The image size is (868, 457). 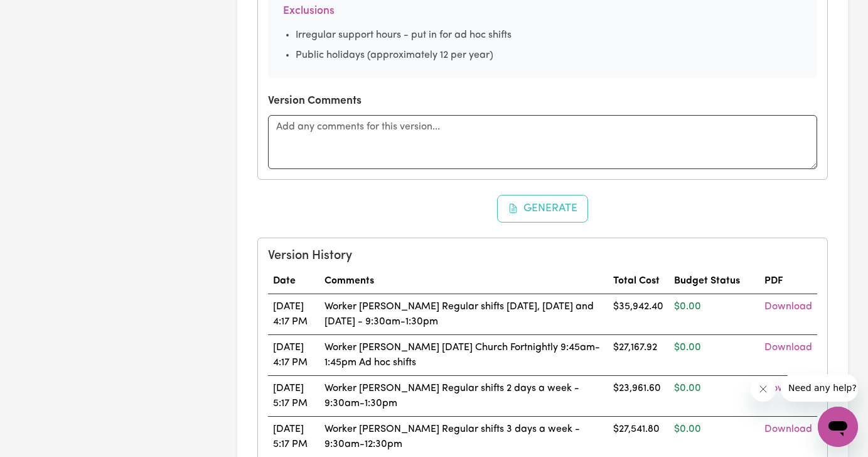 What do you see at coordinates (543, 209) in the screenshot?
I see `button: Generate` at bounding box center [543, 209].